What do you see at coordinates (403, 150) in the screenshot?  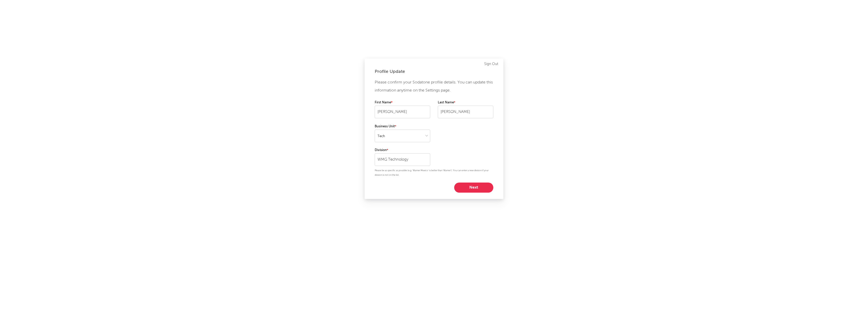 I see `label: Division` at bounding box center [403, 150].